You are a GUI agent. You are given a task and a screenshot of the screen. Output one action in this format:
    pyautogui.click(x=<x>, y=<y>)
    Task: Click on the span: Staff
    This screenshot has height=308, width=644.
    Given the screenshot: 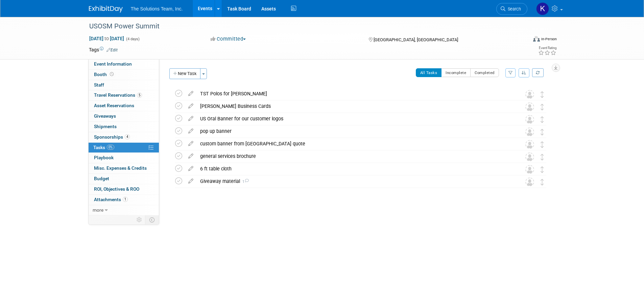 What is the action you would take?
    pyautogui.click(x=99, y=85)
    